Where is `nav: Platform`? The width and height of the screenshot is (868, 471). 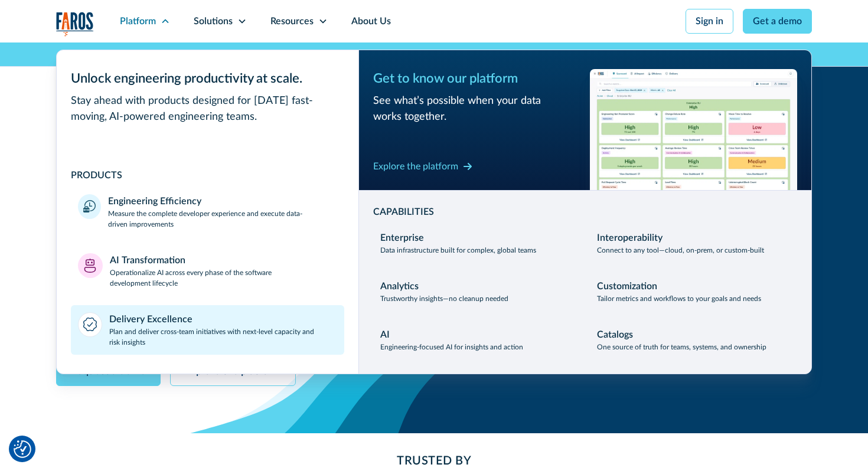 nav: Platform is located at coordinates (434, 209).